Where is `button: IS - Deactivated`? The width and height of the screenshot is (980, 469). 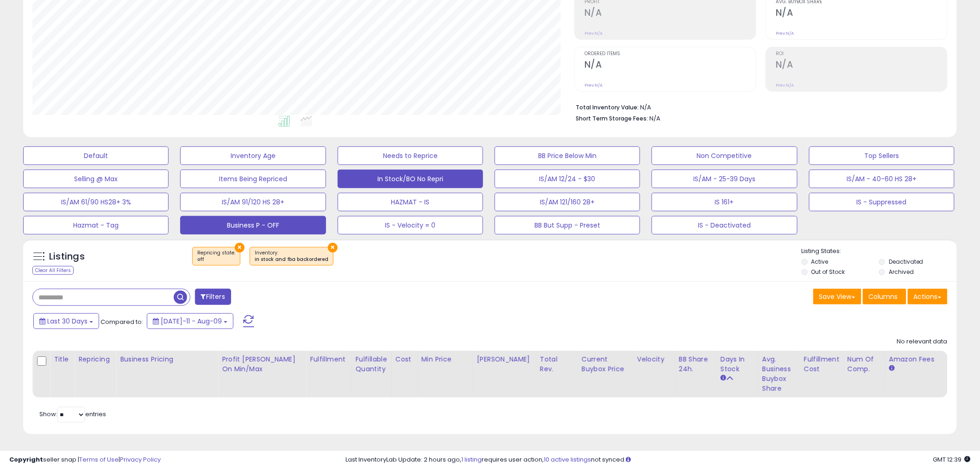 button: IS - Deactivated is located at coordinates (724, 225).